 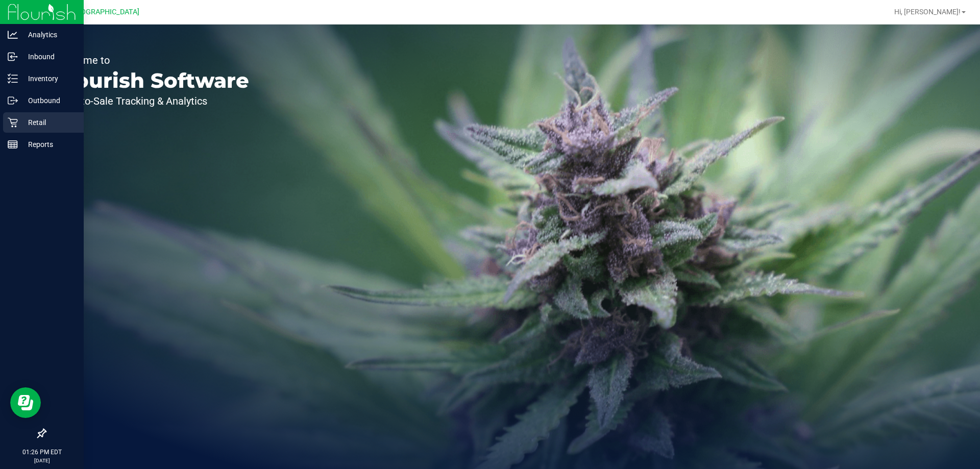 What do you see at coordinates (42, 452) in the screenshot?
I see `p: 01:26 PM EDT` at bounding box center [42, 452].